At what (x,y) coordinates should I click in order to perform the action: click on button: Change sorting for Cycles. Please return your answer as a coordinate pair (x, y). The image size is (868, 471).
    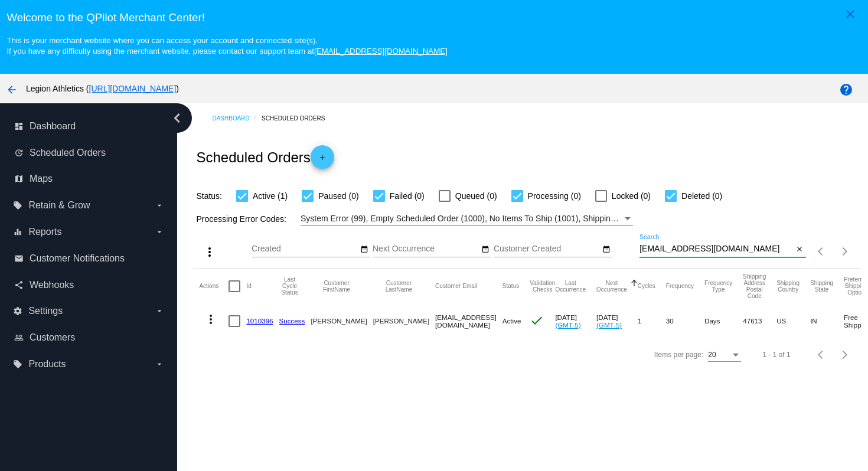
    Looking at the image, I should click on (647, 286).